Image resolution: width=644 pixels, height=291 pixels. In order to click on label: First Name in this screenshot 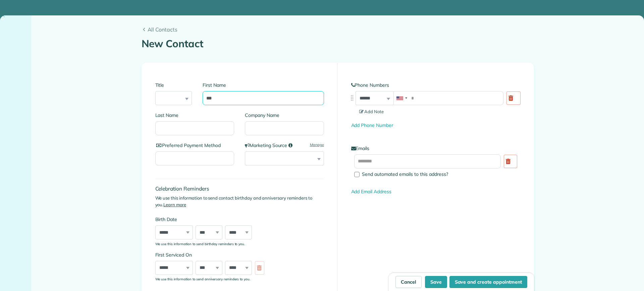, I will do `click(263, 86)`.